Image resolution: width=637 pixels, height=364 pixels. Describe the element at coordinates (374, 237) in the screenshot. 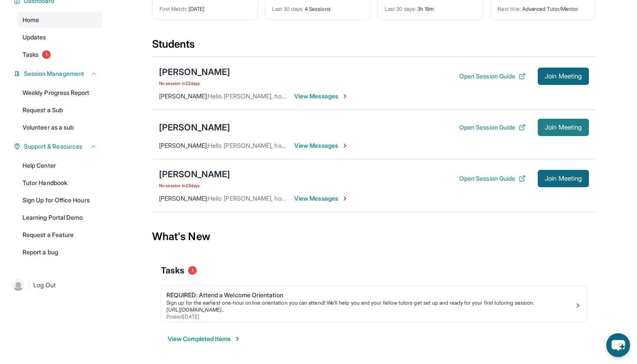

I see `div: What's New` at that location.